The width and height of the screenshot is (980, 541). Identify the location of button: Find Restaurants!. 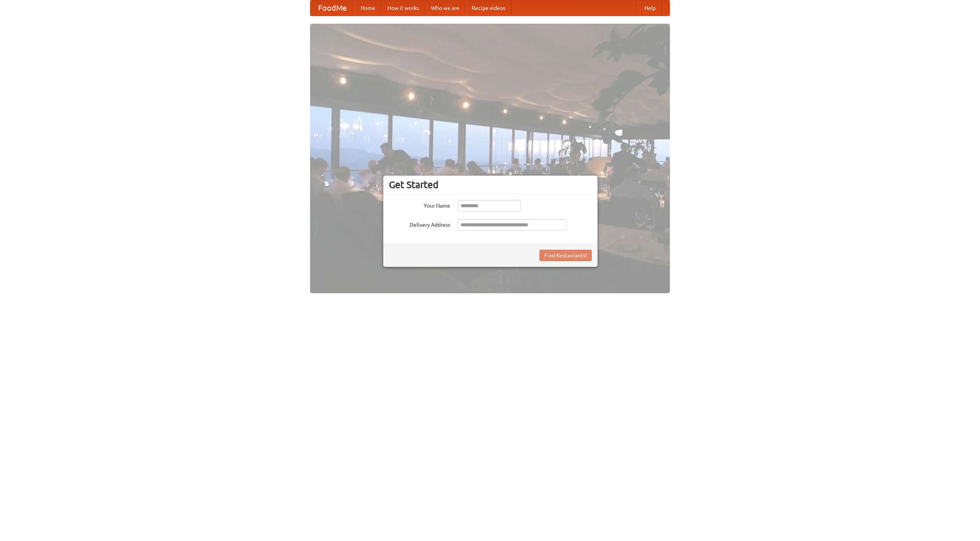
(565, 255).